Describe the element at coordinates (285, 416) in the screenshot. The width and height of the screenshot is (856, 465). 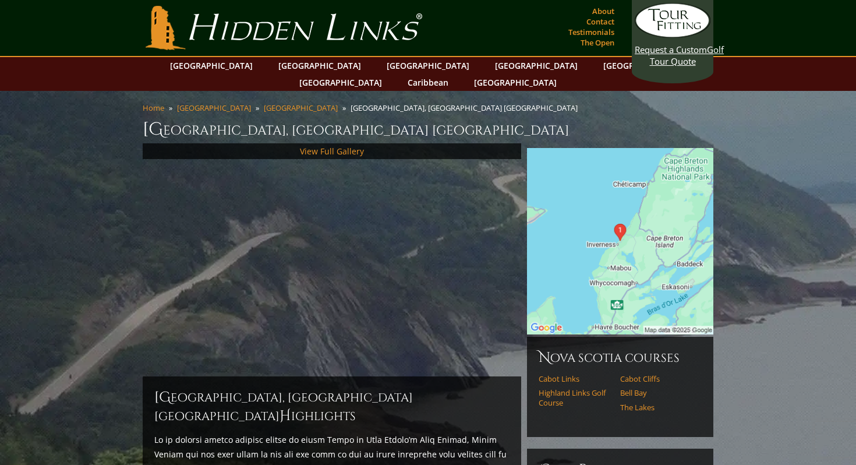
I see `span: H` at that location.